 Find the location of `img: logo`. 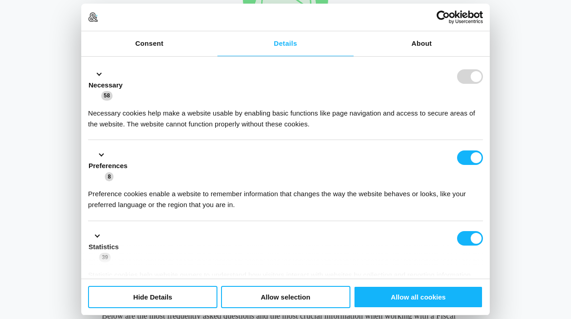

img: logo is located at coordinates (93, 17).